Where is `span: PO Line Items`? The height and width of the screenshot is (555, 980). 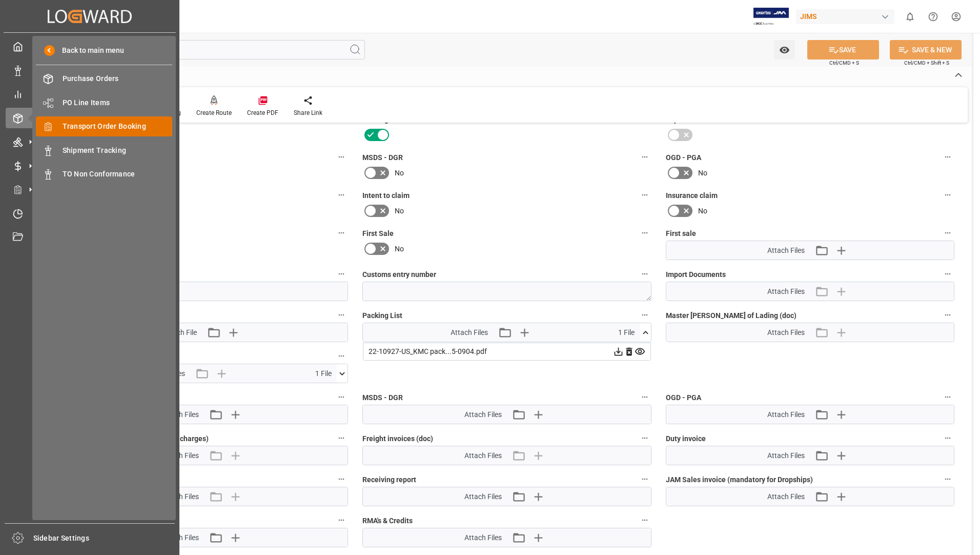 span: PO Line Items is located at coordinates (117, 102).